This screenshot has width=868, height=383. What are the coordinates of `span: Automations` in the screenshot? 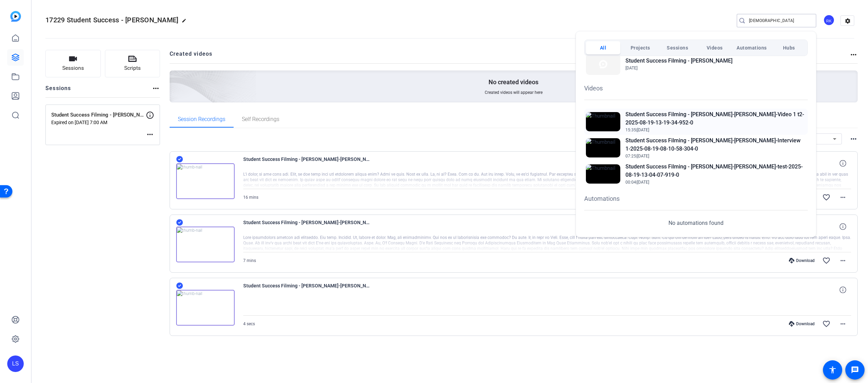 It's located at (752, 48).